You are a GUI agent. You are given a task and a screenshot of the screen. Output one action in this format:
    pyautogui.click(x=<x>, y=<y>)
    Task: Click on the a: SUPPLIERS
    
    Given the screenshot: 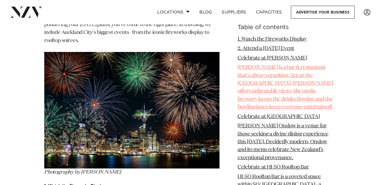 What is the action you would take?
    pyautogui.click(x=234, y=12)
    